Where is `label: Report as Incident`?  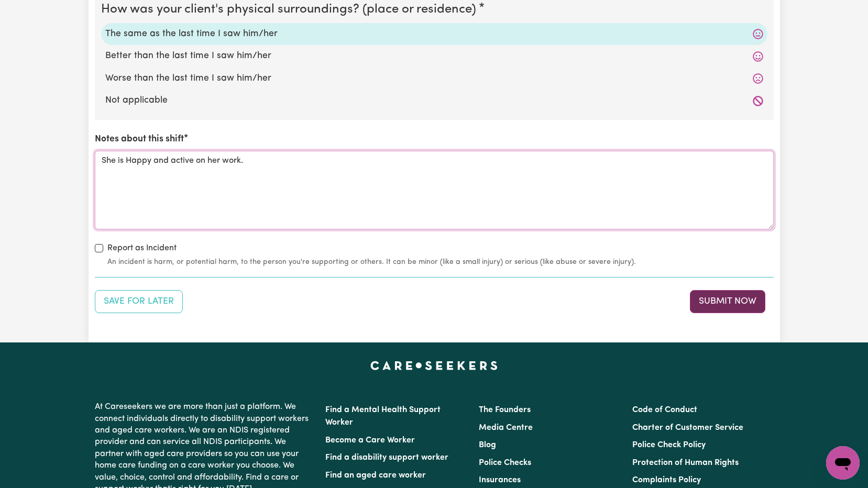 label: Report as Incident is located at coordinates (142, 248).